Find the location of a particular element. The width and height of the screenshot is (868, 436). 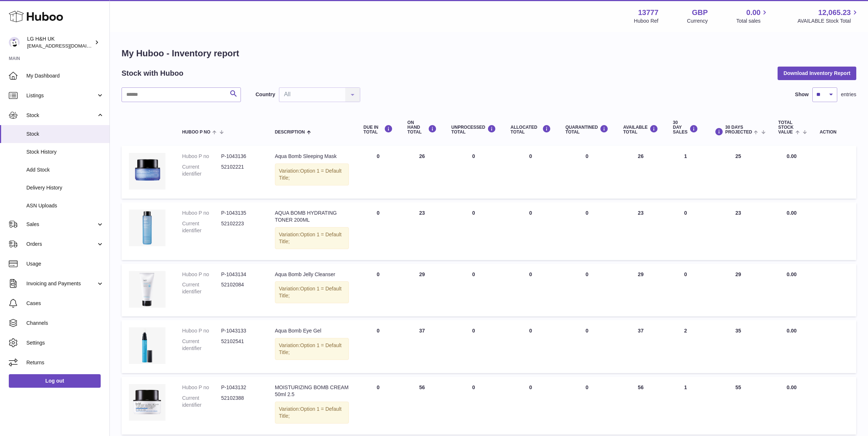

dd: 52102388 is located at coordinates (240, 401).